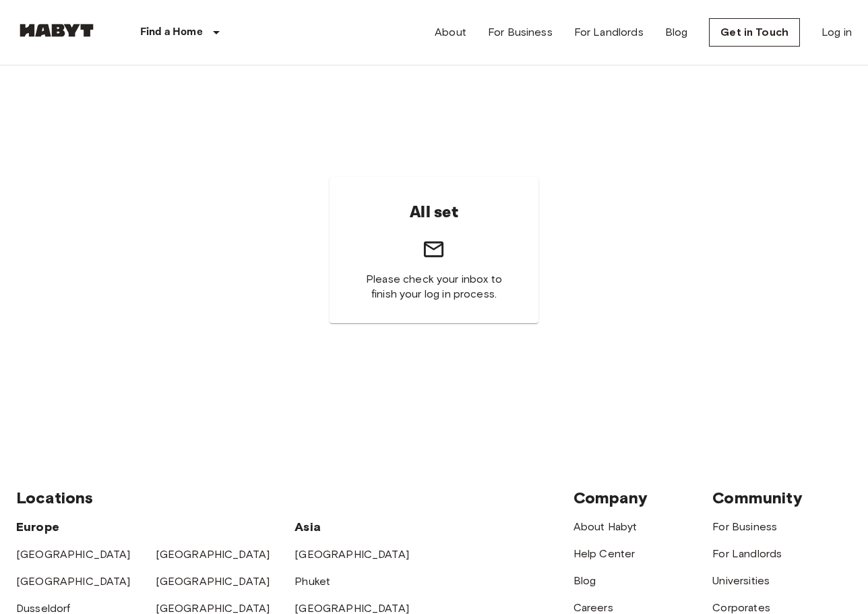  What do you see at coordinates (312, 581) in the screenshot?
I see `a: Phuket` at bounding box center [312, 581].